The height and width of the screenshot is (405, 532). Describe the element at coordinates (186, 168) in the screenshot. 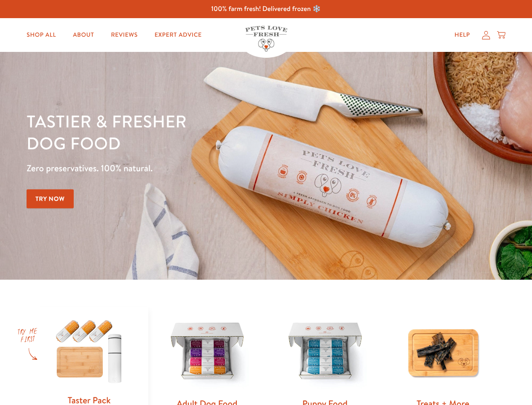

I see `p: Zero preservatives. 100% natural.` at that location.